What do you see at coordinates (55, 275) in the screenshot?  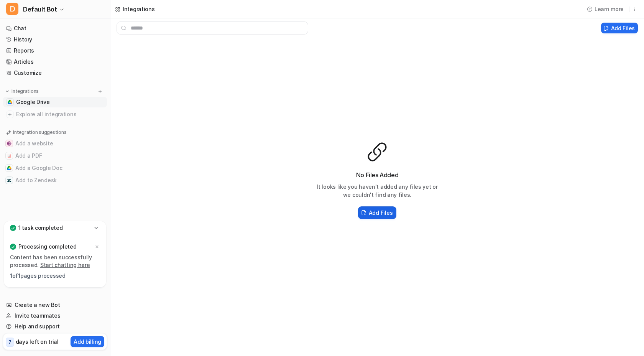 I see `p: 1 of 1 pages processed` at bounding box center [55, 275].